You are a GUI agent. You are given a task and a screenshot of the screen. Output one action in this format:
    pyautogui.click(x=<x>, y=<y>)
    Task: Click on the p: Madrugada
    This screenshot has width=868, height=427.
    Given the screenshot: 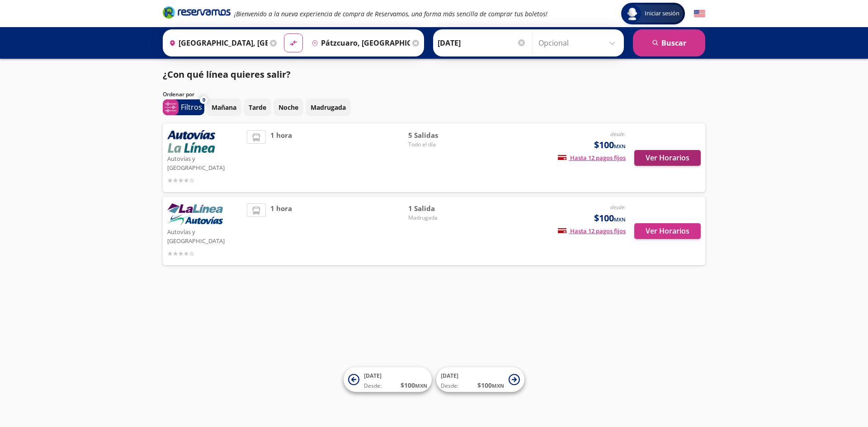 What is the action you would take?
    pyautogui.click(x=328, y=107)
    